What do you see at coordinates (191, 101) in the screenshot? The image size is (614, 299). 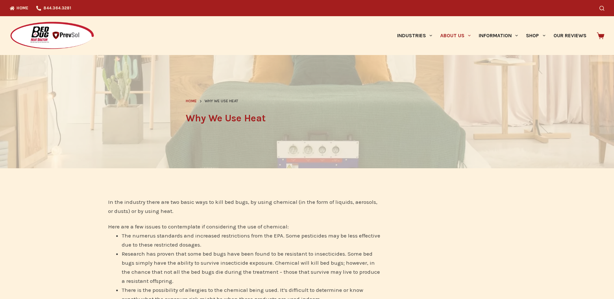 I see `span: Home` at bounding box center [191, 101].